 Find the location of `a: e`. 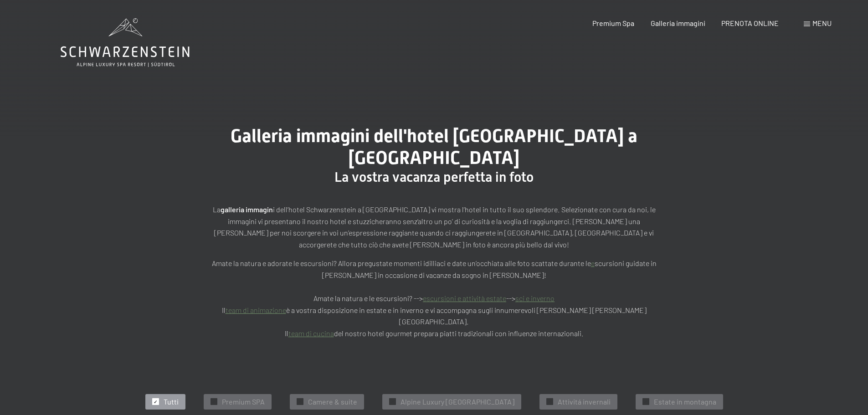

a: e is located at coordinates (593, 263).